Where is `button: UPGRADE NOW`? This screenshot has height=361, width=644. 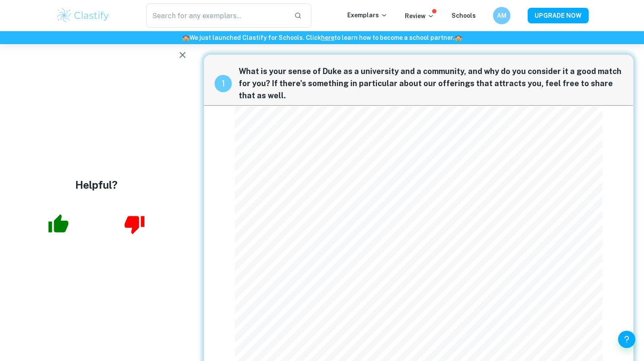 button: UPGRADE NOW is located at coordinates (558, 16).